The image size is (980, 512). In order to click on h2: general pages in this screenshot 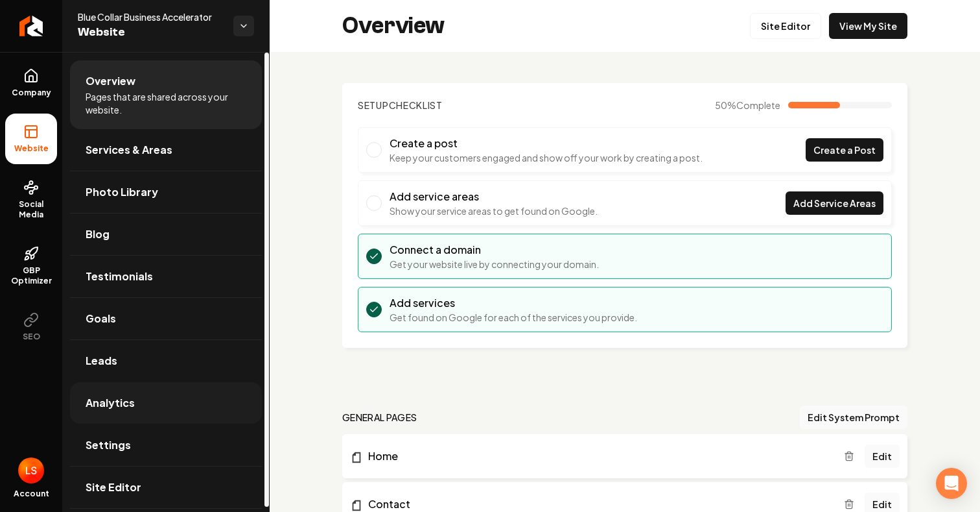, I will do `click(380, 417)`.